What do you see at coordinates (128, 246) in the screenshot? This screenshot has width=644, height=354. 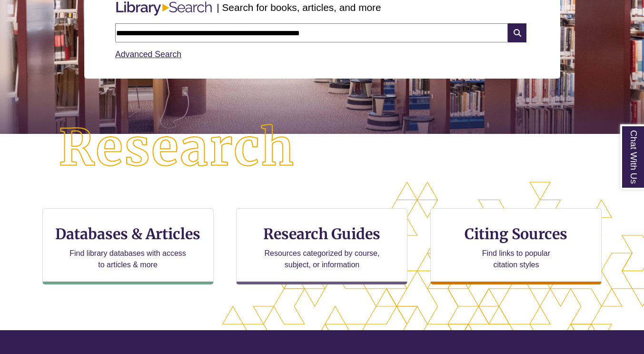 I see `a: Databases & Articles Find library databases with access to articles & more` at bounding box center [128, 246].